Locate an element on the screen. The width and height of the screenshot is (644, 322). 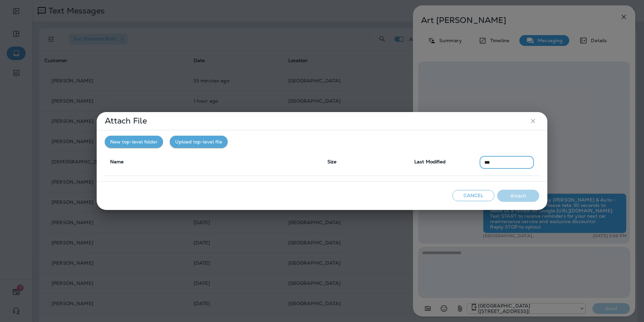
button: Upload top-level file is located at coordinates (199, 142).